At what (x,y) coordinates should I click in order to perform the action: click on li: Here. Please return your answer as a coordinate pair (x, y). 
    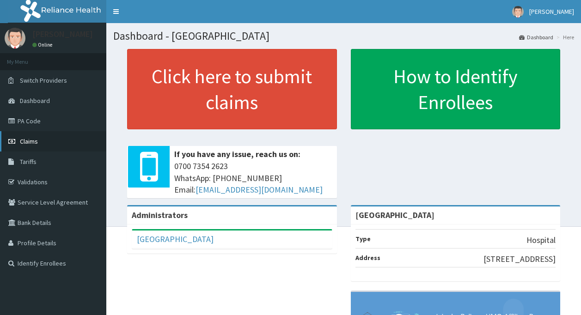
    Looking at the image, I should click on (563, 37).